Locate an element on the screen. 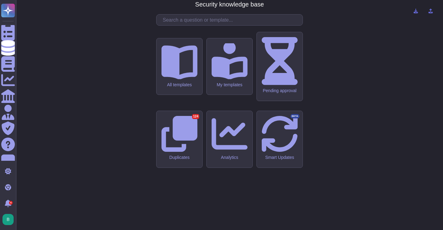  h3: Security knowledge base is located at coordinates (229, 4).